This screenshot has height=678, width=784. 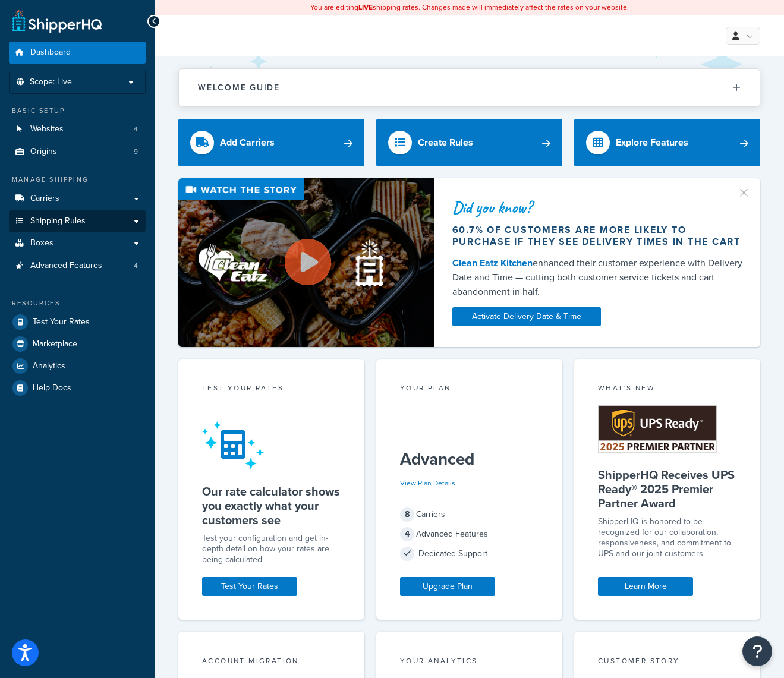 I want to click on a: Create Rules, so click(x=469, y=142).